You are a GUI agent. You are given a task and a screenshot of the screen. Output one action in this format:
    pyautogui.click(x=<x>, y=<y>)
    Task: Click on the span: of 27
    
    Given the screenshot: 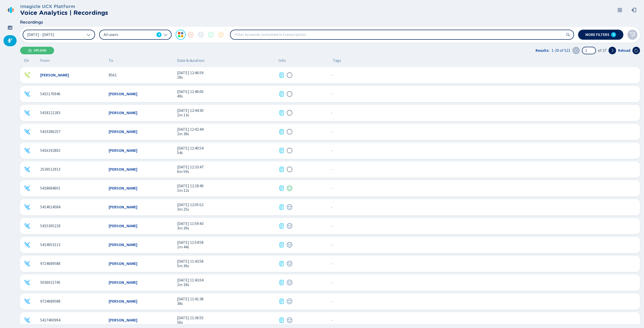 What is the action you would take?
    pyautogui.click(x=603, y=50)
    